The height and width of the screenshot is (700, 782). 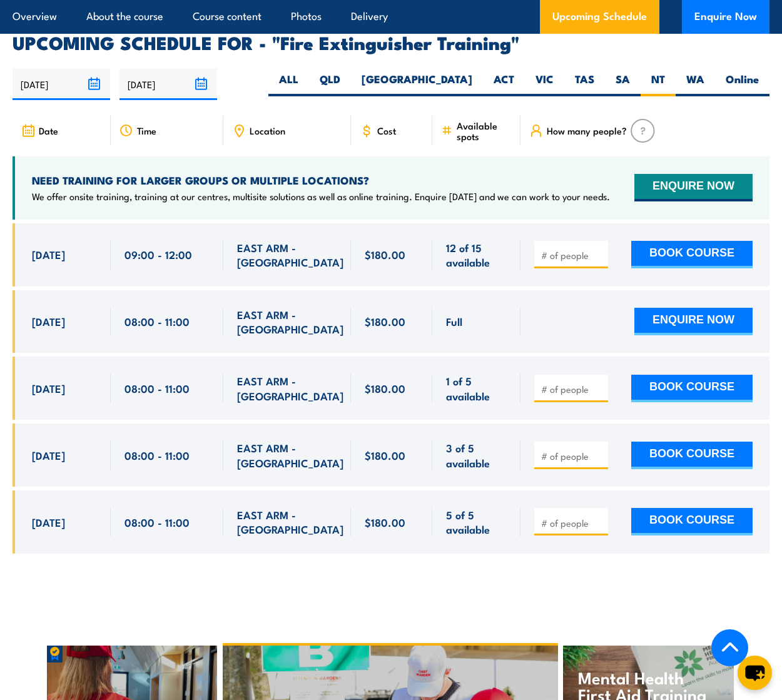 What do you see at coordinates (477, 388) in the screenshot?
I see `span: 1 of 5 available` at bounding box center [477, 388].